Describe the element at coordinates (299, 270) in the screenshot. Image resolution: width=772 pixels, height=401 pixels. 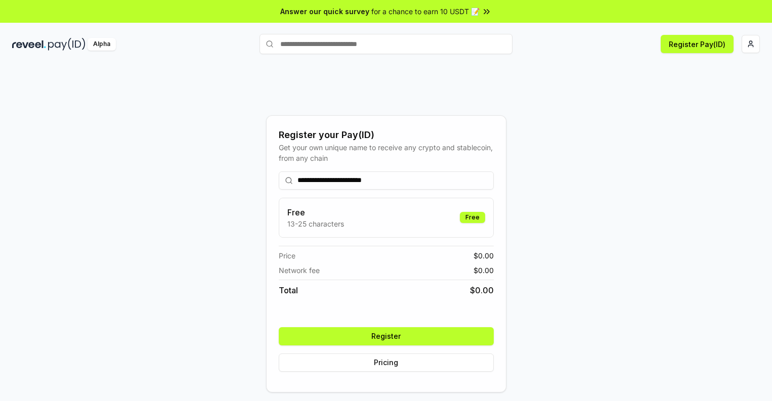
I see `span: Network fee` at that location.